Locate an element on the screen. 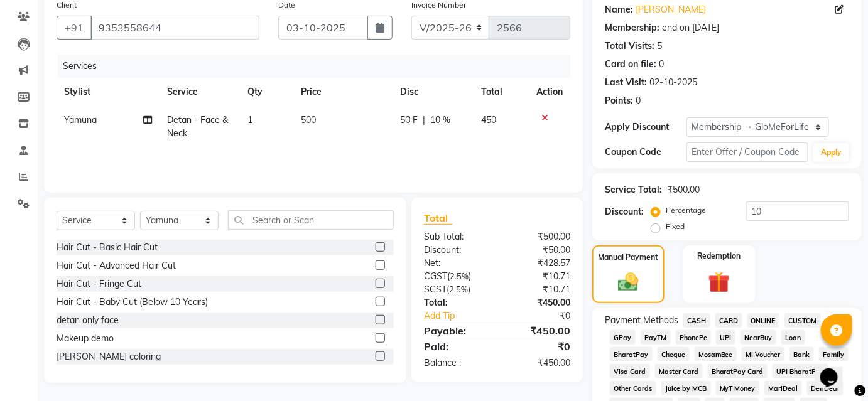  div: Membership: is located at coordinates (632, 27).